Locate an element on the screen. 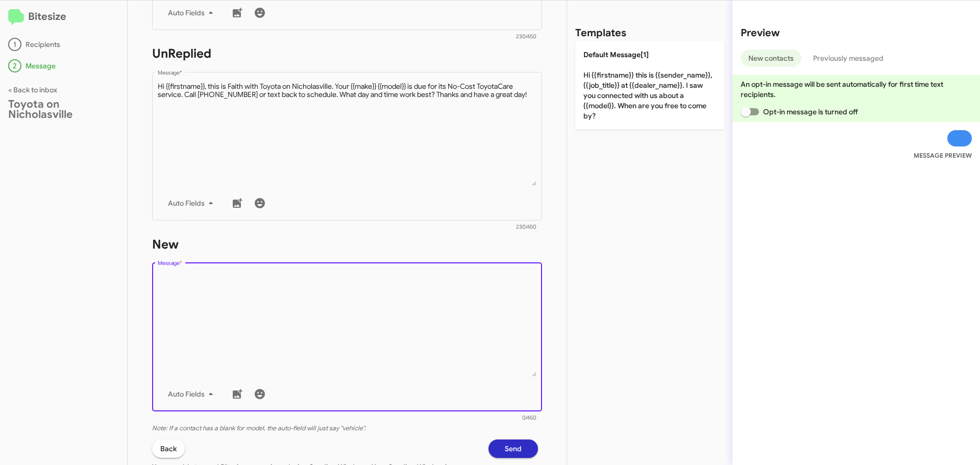  span: Send is located at coordinates (513, 449).